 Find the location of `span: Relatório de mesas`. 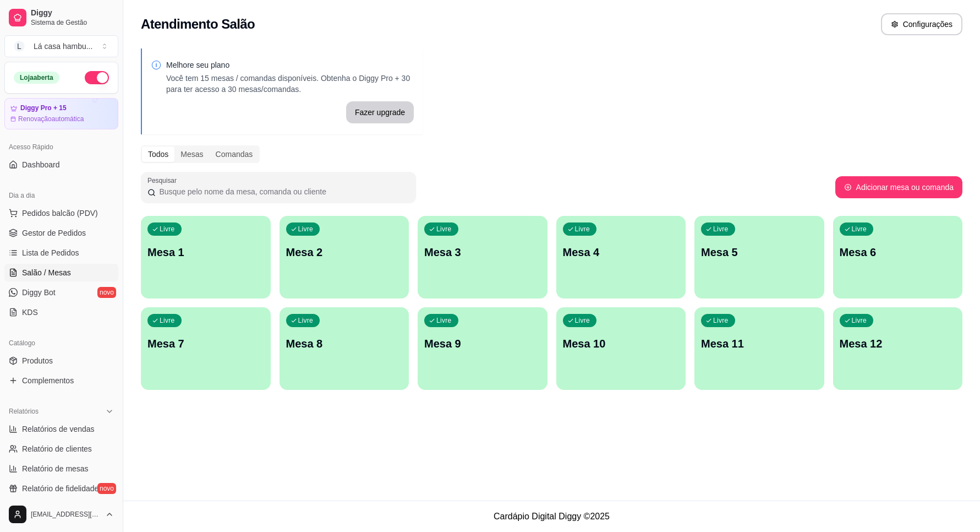

span: Relatório de mesas is located at coordinates (55, 469).